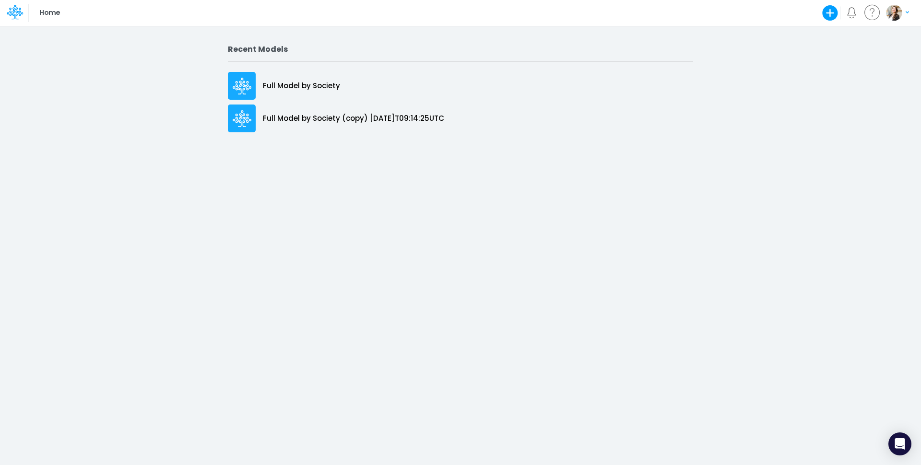  What do you see at coordinates (301, 86) in the screenshot?
I see `p: Full Model by Society` at bounding box center [301, 86].